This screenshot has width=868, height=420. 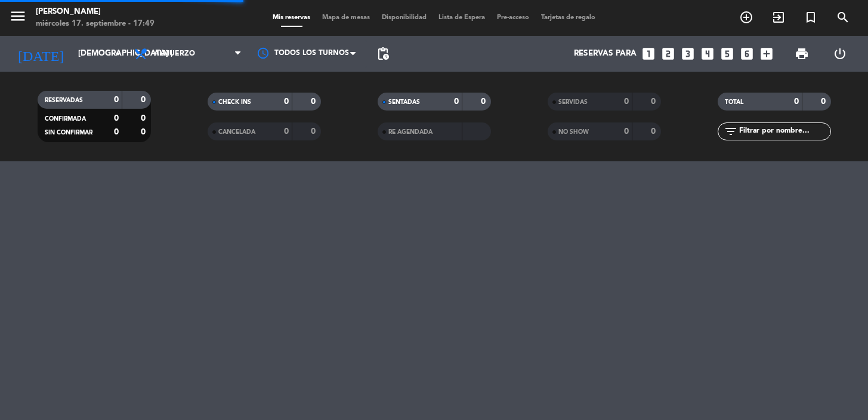 What do you see at coordinates (118, 53) in the screenshot?
I see `i: arrow_drop_down` at bounding box center [118, 53].